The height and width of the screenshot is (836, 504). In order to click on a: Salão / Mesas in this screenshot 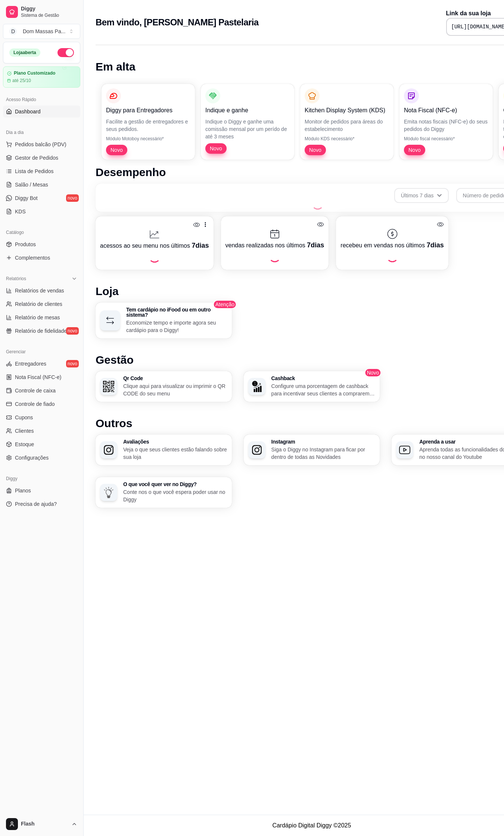, I will do `click(41, 185)`.